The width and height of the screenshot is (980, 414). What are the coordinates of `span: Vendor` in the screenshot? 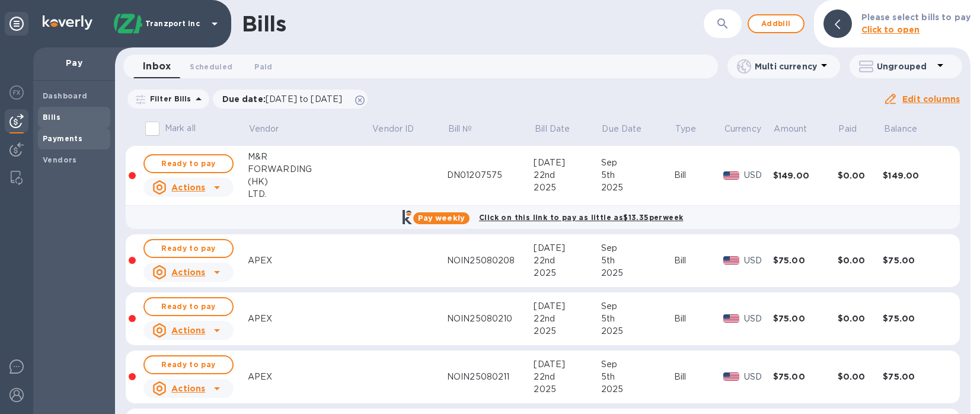 It's located at (271, 129).